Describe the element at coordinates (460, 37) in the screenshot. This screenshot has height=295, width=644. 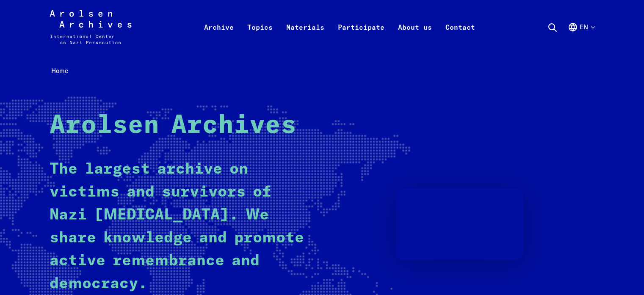
I see `a: Contact` at that location.